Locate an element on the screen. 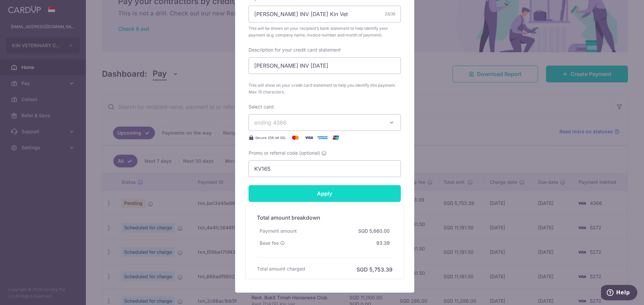 Image resolution: width=644 pixels, height=305 pixels. h6: Total amount charged is located at coordinates (281, 269).